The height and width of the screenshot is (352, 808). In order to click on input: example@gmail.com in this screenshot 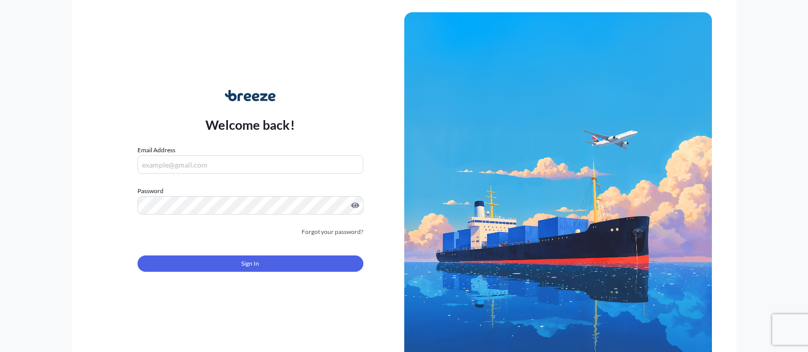, I will do `click(250, 164)`.